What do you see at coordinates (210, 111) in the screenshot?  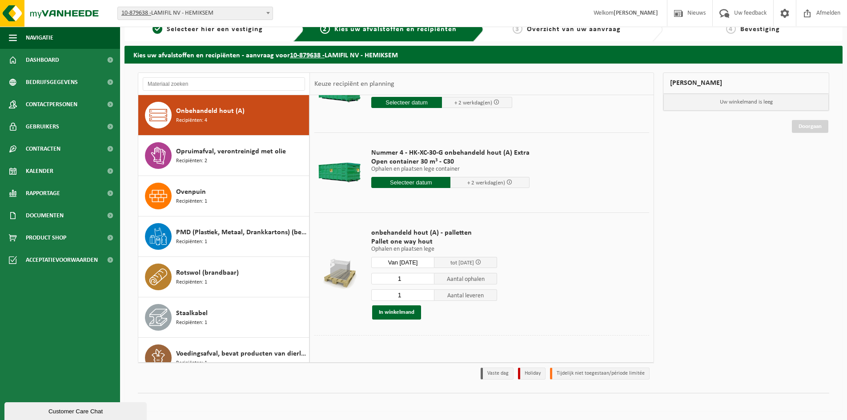 I see `span: Onbehandeld hout (A)` at bounding box center [210, 111].